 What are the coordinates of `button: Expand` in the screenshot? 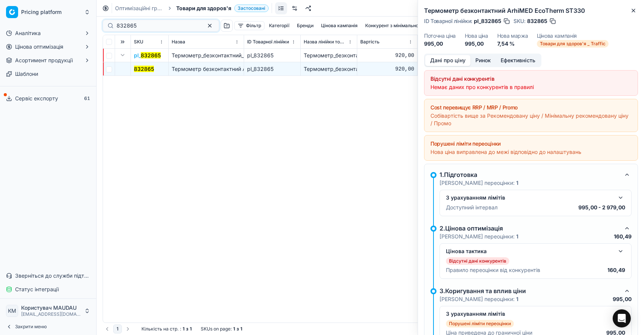 It's located at (123, 55).